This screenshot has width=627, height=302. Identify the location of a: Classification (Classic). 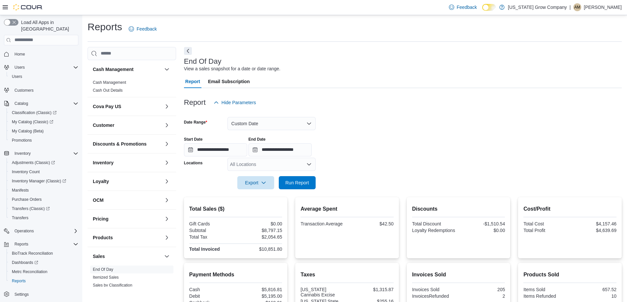
(44, 113).